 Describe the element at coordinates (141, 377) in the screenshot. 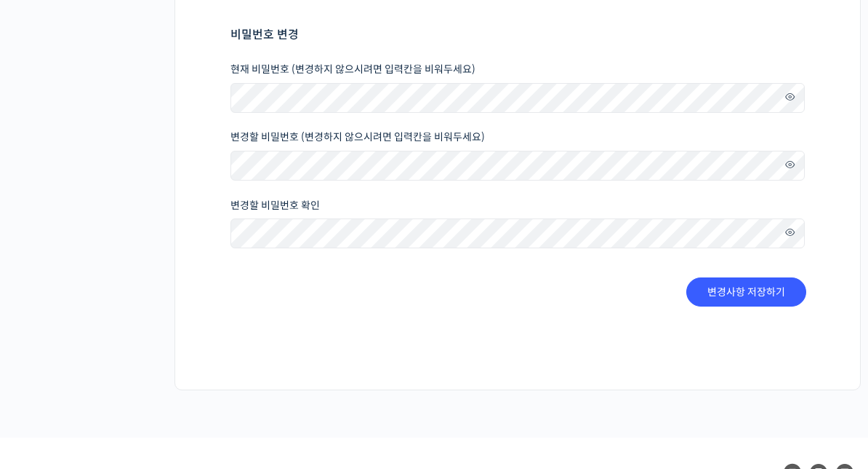

I see `span: 대화` at that location.